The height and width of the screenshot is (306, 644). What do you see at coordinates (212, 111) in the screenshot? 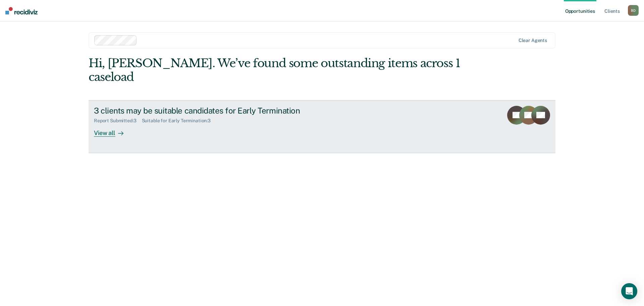
I see `div: 3 clients may be suitable candidates for Early Termination` at bounding box center [212, 111].